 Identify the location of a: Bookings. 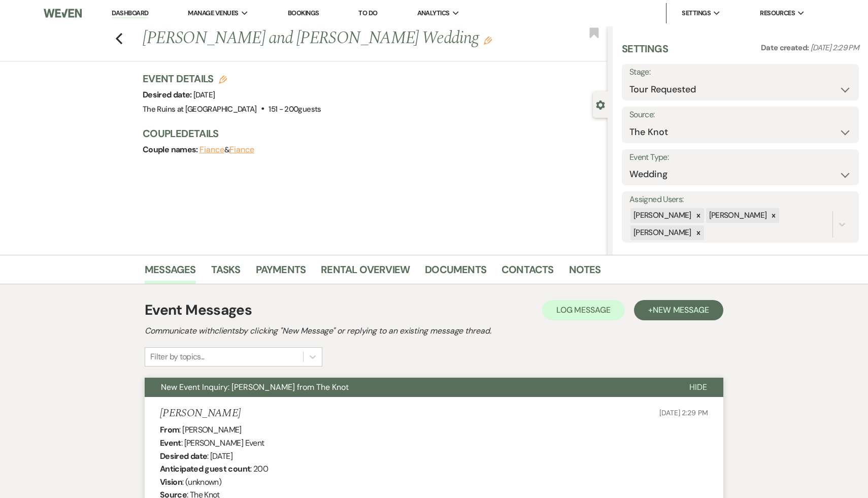
(304, 12).